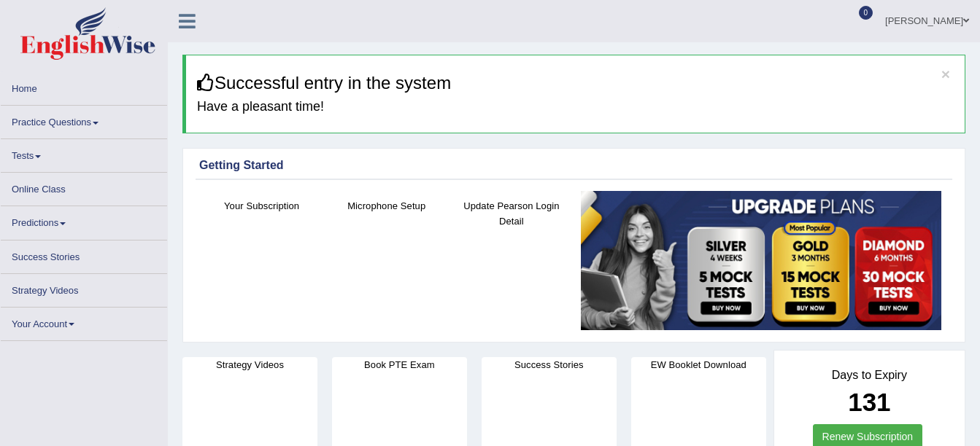  What do you see at coordinates (399, 365) in the screenshot?
I see `h4: Book PTE Exam` at bounding box center [399, 365].